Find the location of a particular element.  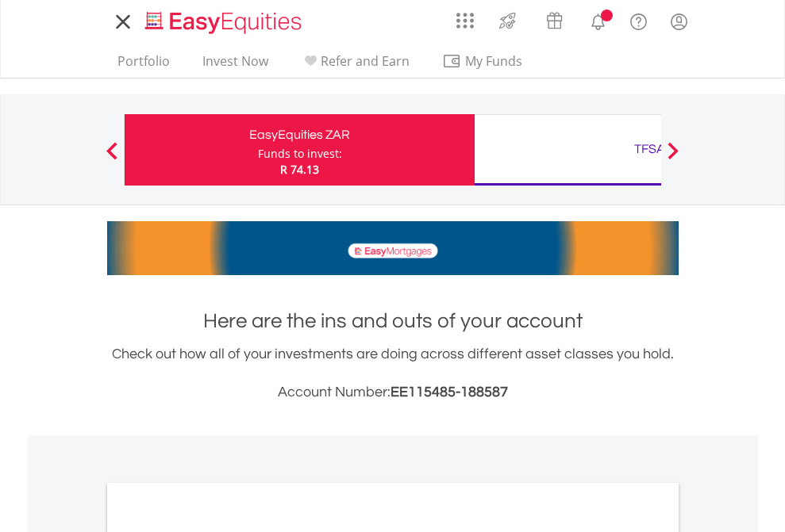

a: Vouchers is located at coordinates (554, 18).